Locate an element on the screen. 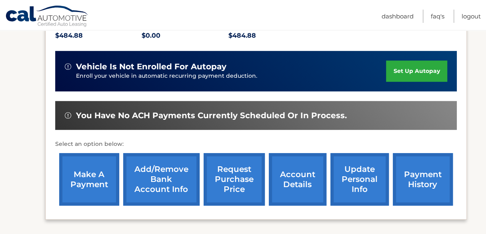 This screenshot has width=486, height=234. p: Select an option below: is located at coordinates (256, 144).